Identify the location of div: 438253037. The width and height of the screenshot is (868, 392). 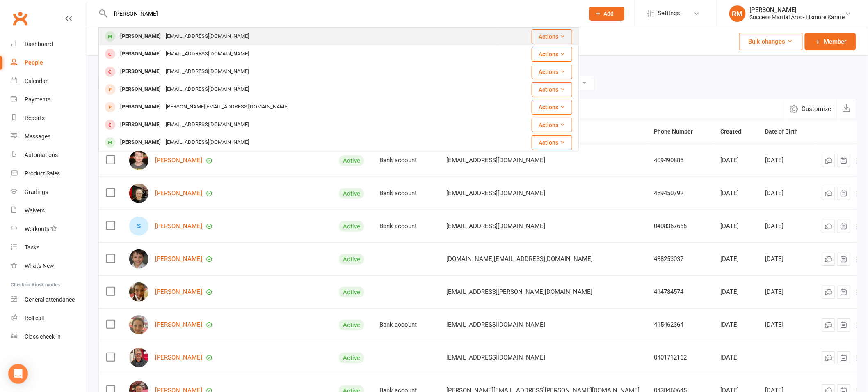
(680, 259).